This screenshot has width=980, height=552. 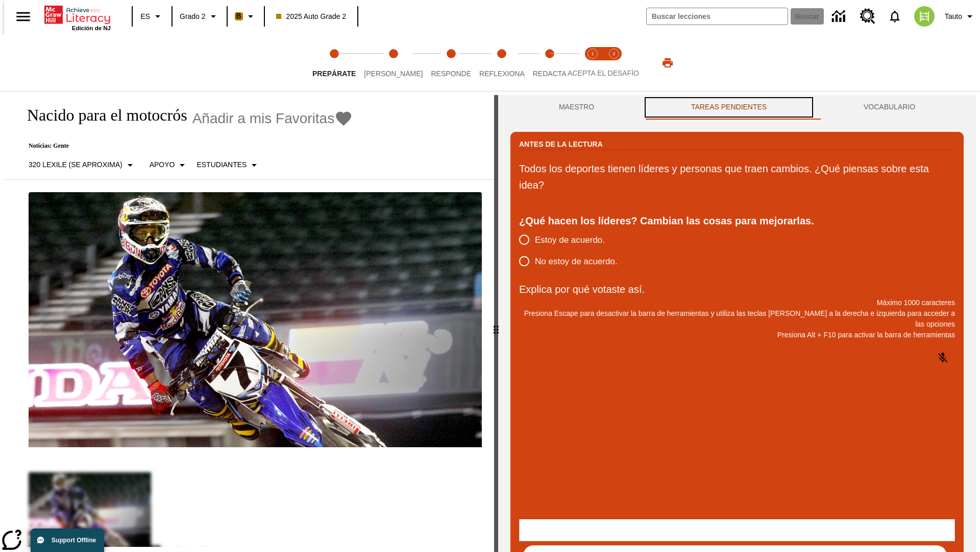 I want to click on button: Escoja un nuevo avatar, so click(x=925, y=17).